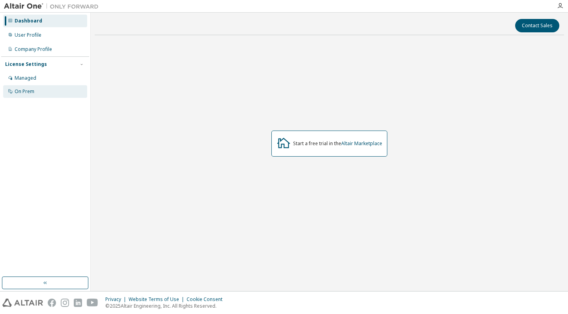 The image size is (568, 314). I want to click on div: User Profile, so click(28, 35).